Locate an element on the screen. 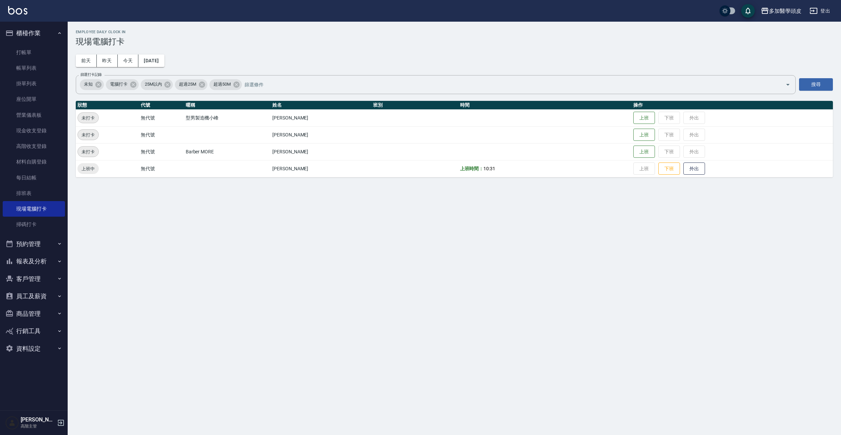  h3: 現場電腦打卡 is located at coordinates (455, 42).